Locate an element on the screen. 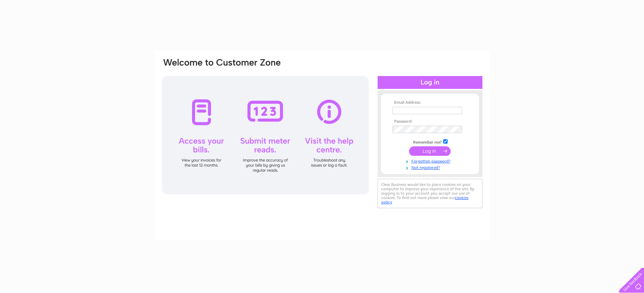 The image size is (644, 293). td: Remember me? is located at coordinates (430, 142).